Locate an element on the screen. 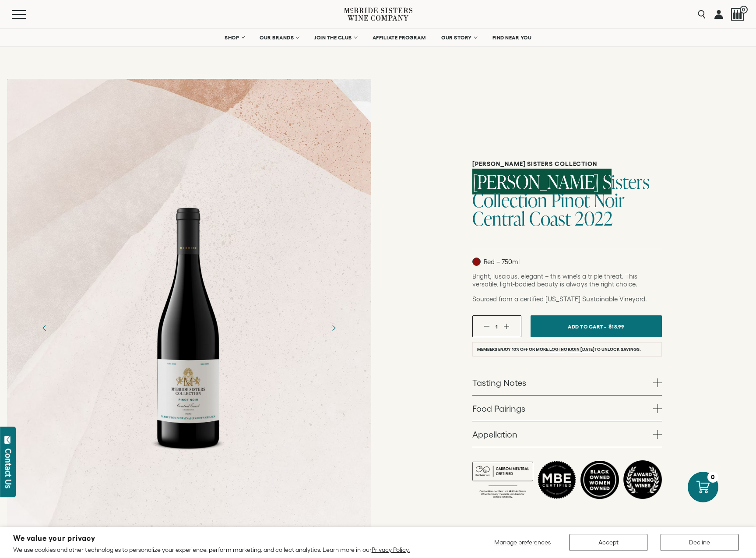 Image resolution: width=756 pixels, height=558 pixels. span: Add To Cart - is located at coordinates (587, 327).